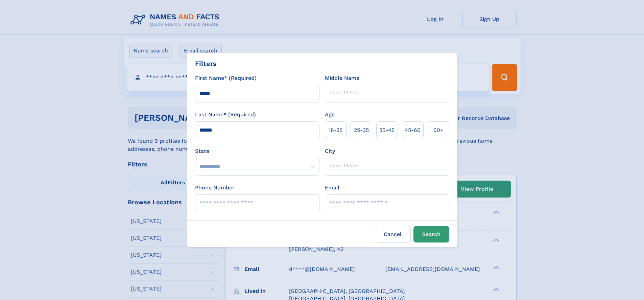 This screenshot has height=300, width=644. Describe the element at coordinates (439, 130) in the screenshot. I see `span: 60+` at that location.